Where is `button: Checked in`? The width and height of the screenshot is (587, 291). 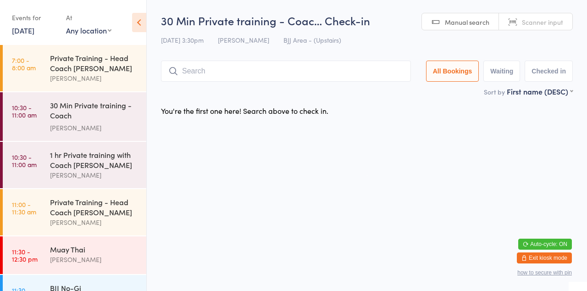 button: Checked in is located at coordinates (549, 71).